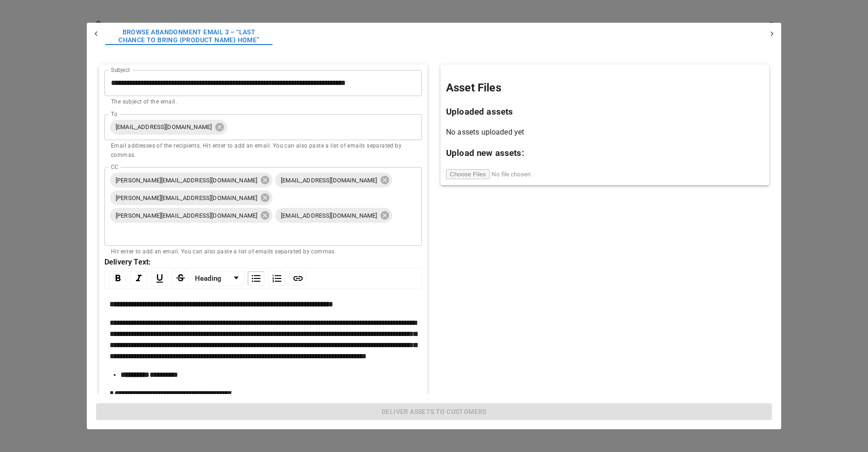 This screenshot has width=868, height=452. What do you see at coordinates (605, 87) in the screenshot?
I see `h2: Asset Files` at bounding box center [605, 87].